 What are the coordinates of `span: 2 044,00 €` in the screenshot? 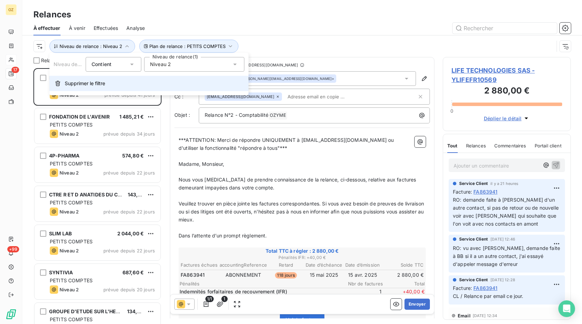 It's located at (130, 233).